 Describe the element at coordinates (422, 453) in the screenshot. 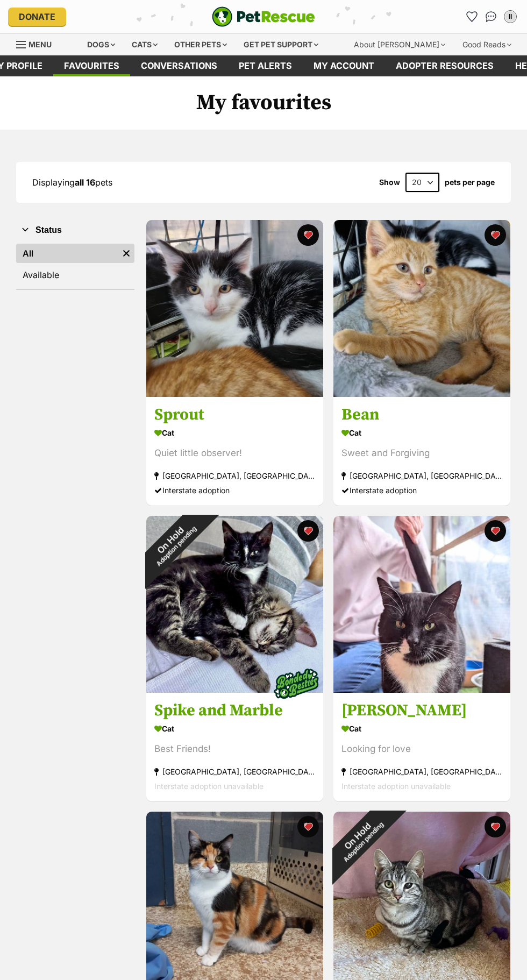

I see `div: Sweet and Forgiving` at that location.